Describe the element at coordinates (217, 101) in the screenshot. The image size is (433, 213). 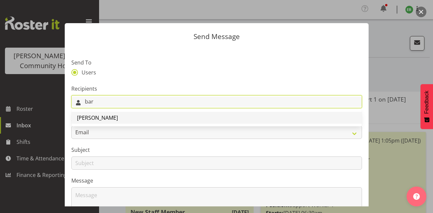
I see `input: Search for users` at that location.